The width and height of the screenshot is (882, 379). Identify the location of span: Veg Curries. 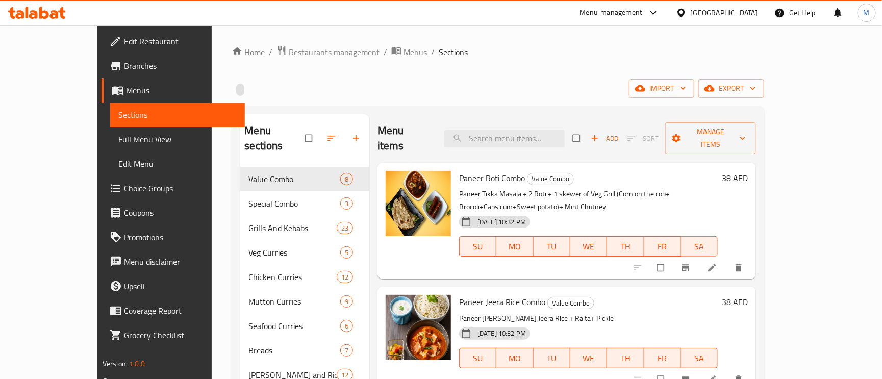
(294, 253).